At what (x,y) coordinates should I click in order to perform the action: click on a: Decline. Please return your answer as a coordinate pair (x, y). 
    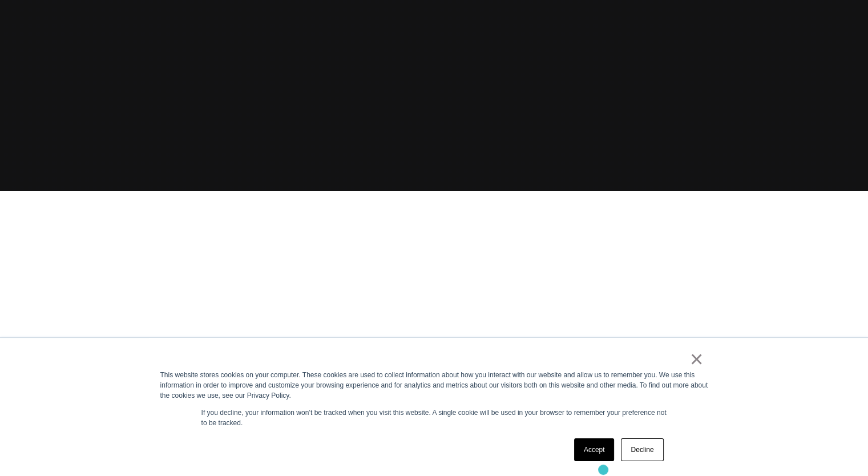
    Looking at the image, I should click on (642, 450).